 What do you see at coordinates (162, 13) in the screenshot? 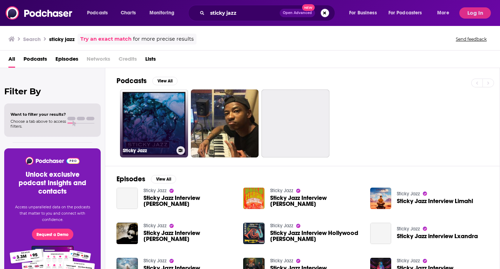
I see `span: Monitoring` at bounding box center [162, 13].